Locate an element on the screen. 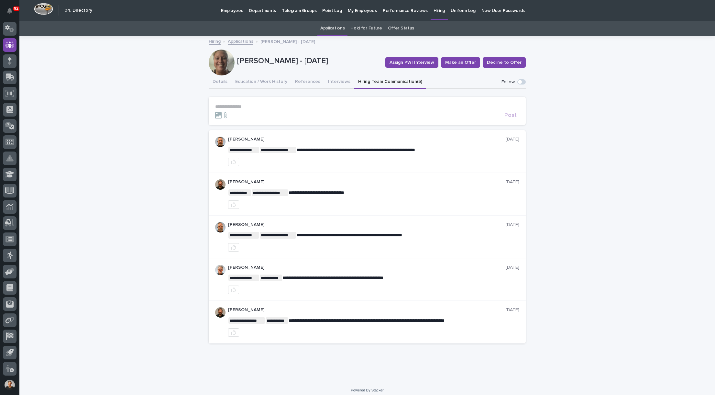 Image resolution: width=715 pixels, height=395 pixels. button: Interviews is located at coordinates (339, 82).